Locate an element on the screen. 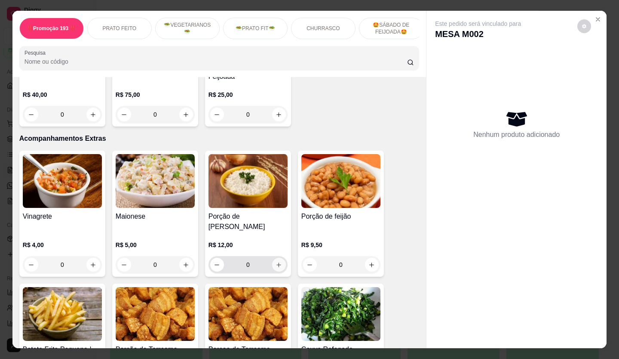 This screenshot has width=619, height=359. h4: Couve Refogado is located at coordinates (341, 349).